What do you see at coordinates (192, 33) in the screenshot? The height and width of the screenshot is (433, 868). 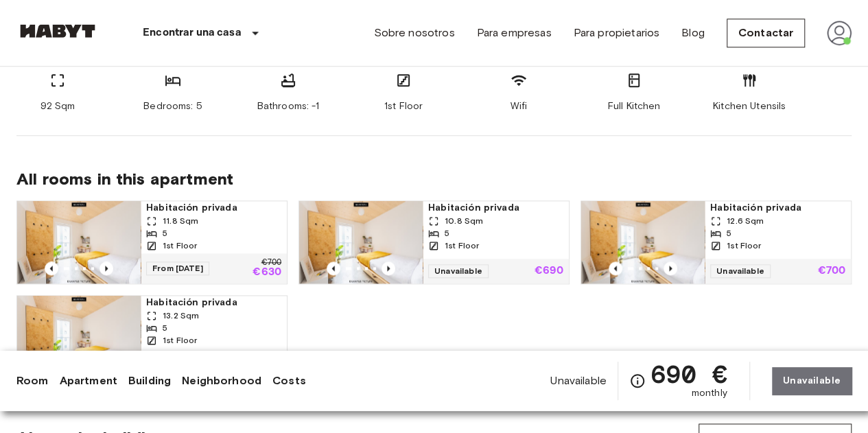 I see `p: Encontrar una casa` at bounding box center [192, 33].